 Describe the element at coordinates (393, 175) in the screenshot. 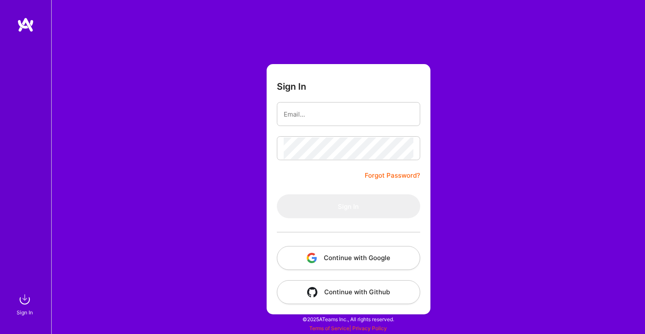

I see `a: Forgot Password?` at that location.